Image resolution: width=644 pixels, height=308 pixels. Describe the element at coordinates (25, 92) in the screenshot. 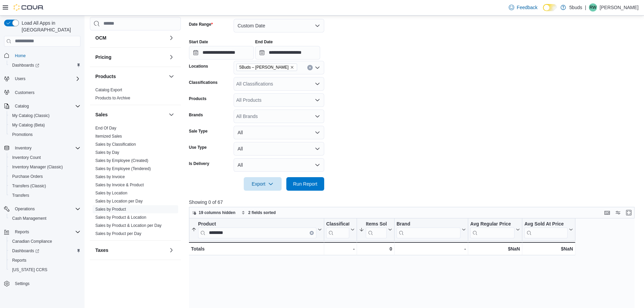

I see `a: Customers` at that location.